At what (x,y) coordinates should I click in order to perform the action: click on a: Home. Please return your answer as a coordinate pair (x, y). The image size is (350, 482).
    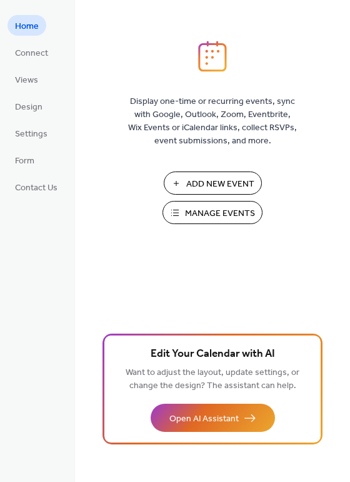
    Looking at the image, I should click on (27, 25).